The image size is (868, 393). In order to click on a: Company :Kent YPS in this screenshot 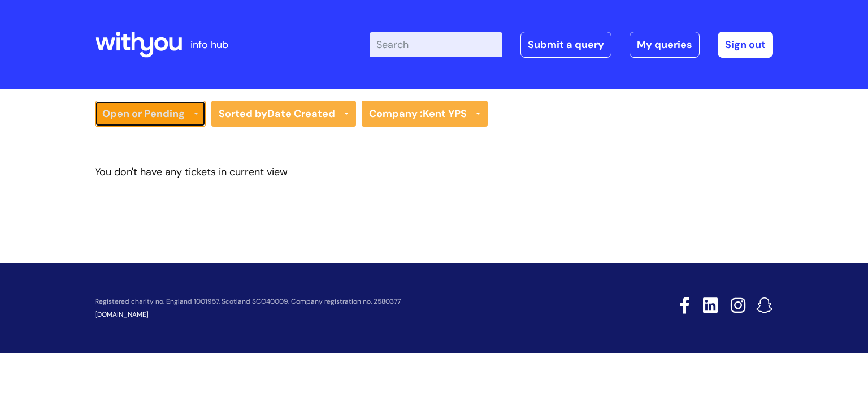, I will do `click(425, 114)`.